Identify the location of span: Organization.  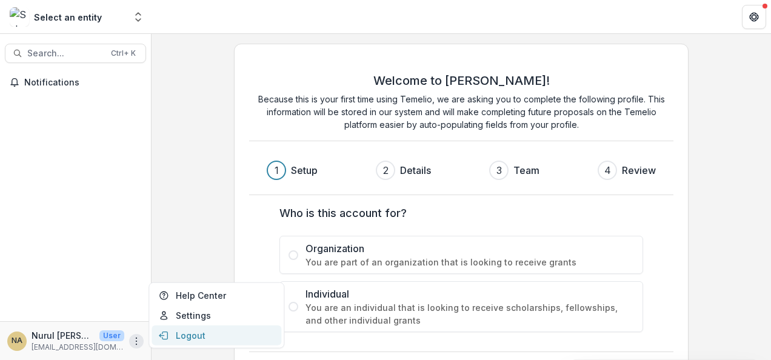
(470, 249).